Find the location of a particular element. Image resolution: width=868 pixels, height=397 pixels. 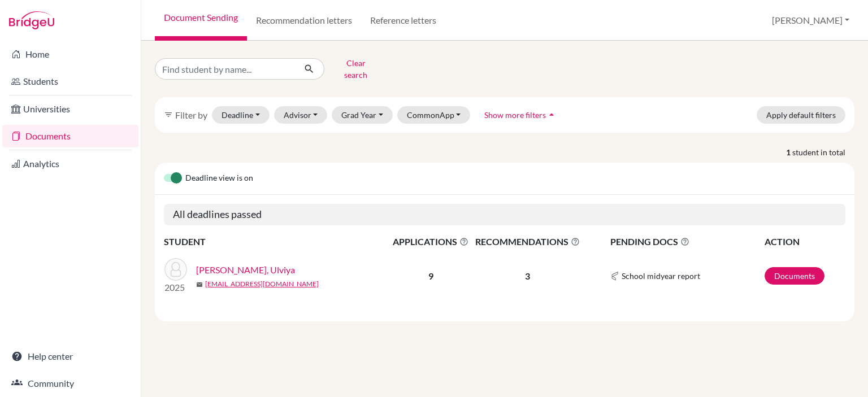

p: 2025 is located at coordinates (176, 287).